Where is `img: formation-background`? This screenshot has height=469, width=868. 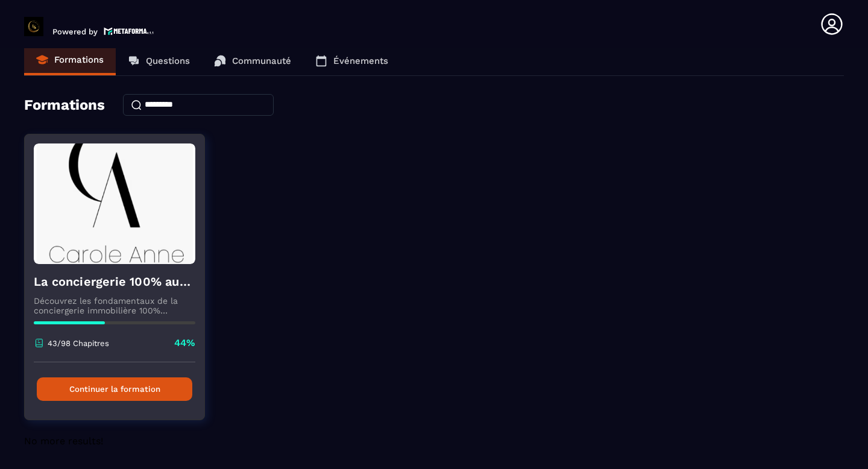
img: formation-background is located at coordinates (114, 204).